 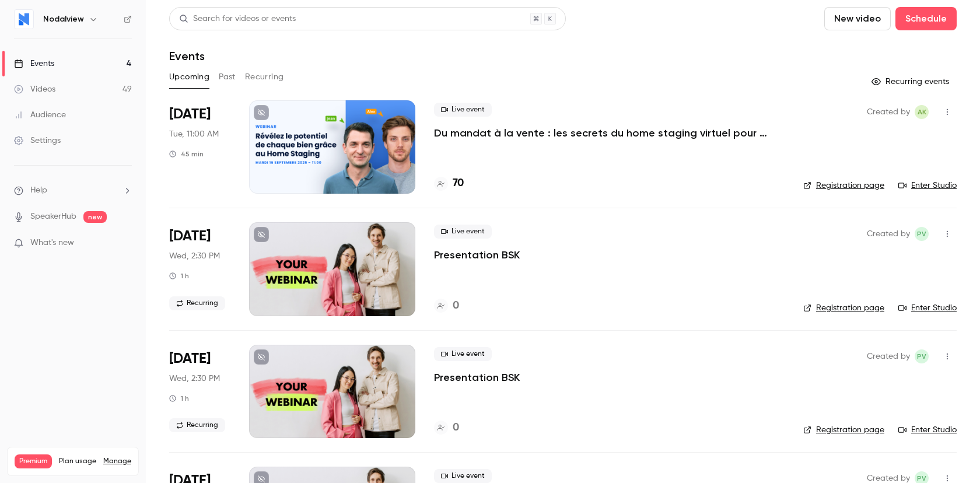 I want to click on button: Upcoming, so click(x=189, y=77).